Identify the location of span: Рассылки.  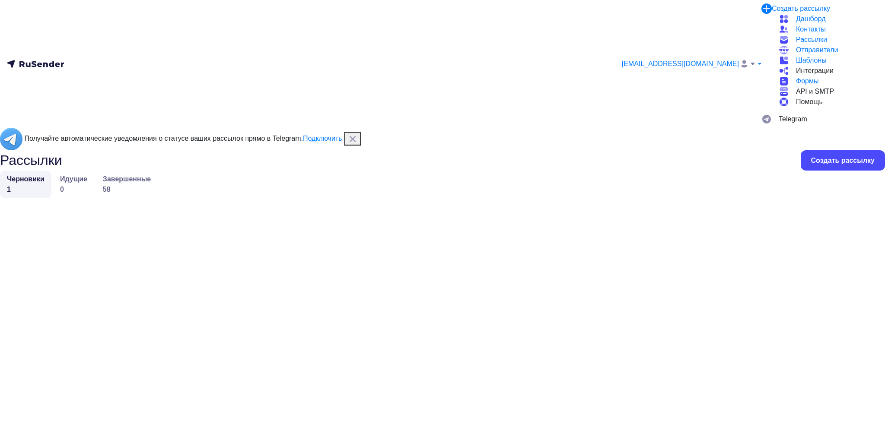
(811, 40).